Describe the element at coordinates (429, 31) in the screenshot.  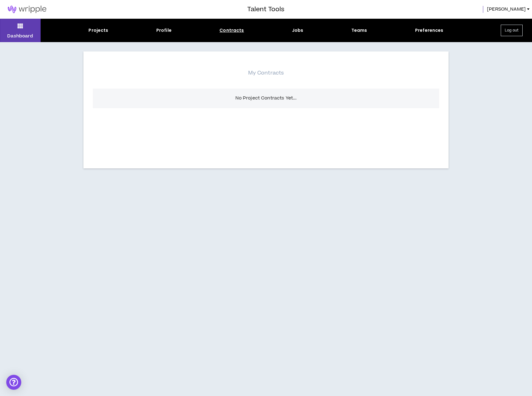
I see `div: Preferences` at that location.